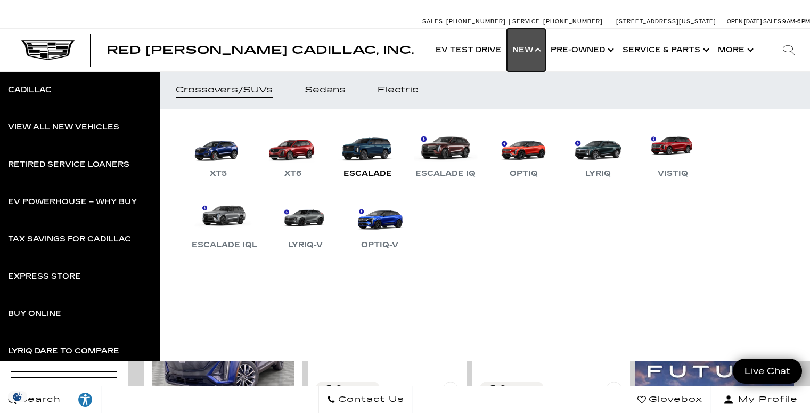  Describe the element at coordinates (674, 399) in the screenshot. I see `span: Glovebox` at that location.